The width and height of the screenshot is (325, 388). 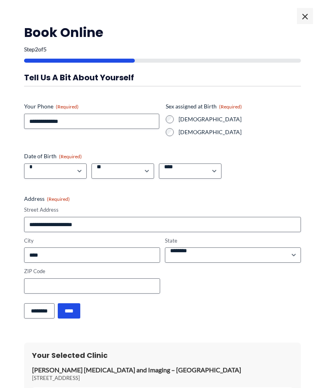 I want to click on label: Your Phone, so click(x=92, y=106).